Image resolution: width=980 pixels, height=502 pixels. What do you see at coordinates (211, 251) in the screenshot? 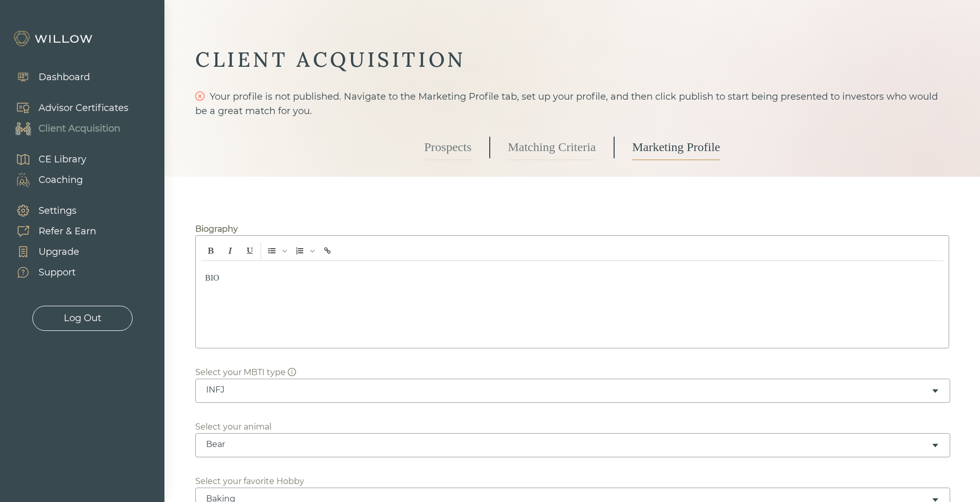
I see `span: Bold` at bounding box center [211, 251].